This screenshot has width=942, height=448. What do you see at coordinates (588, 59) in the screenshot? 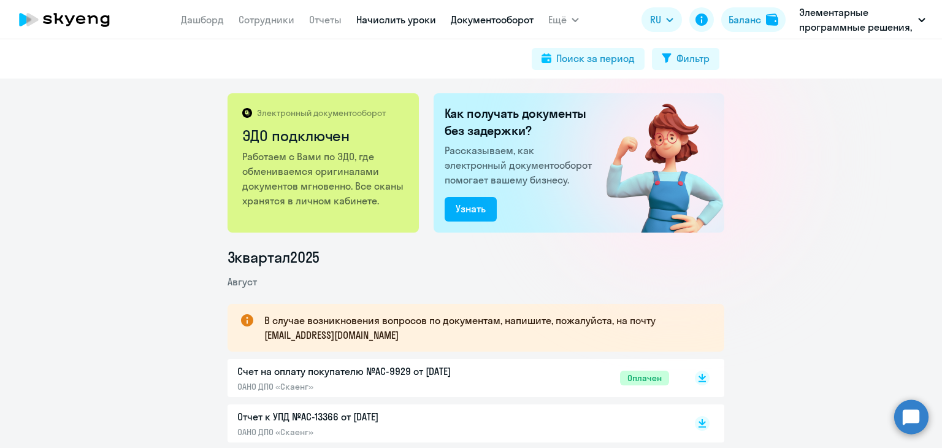
I see `button: Поиск за период` at bounding box center [588, 59].